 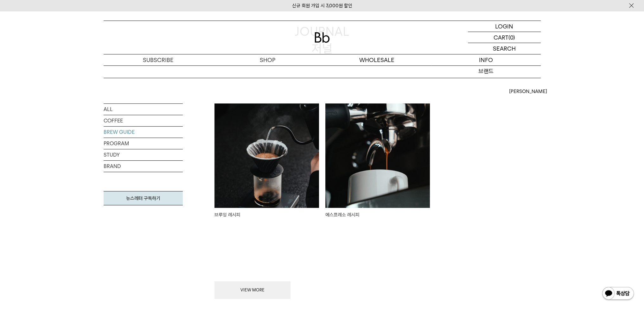 I want to click on img: 브루잉 레시피, so click(x=267, y=156).